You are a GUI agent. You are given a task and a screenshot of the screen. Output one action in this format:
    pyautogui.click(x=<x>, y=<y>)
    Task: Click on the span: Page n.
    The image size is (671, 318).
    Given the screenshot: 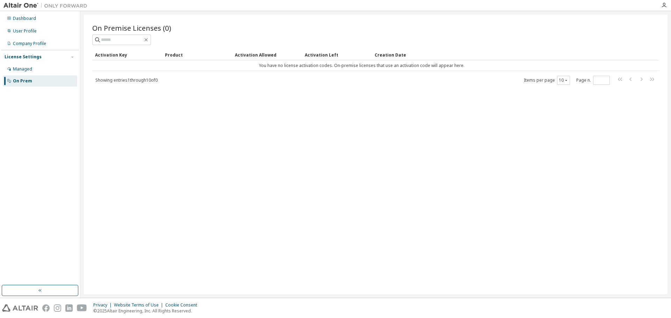 What is the action you would take?
    pyautogui.click(x=593, y=80)
    